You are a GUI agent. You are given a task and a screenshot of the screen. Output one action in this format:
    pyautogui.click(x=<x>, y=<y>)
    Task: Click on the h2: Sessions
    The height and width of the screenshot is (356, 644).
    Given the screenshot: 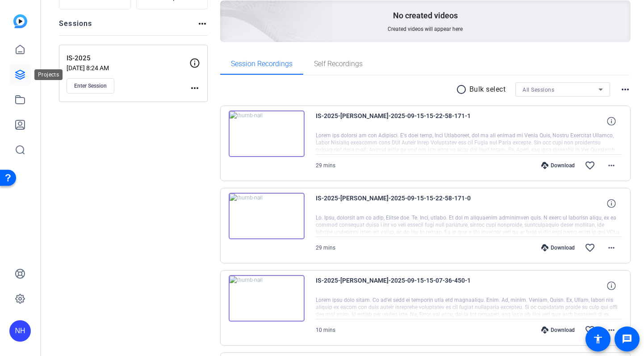 What is the action you would take?
    pyautogui.click(x=76, y=27)
    